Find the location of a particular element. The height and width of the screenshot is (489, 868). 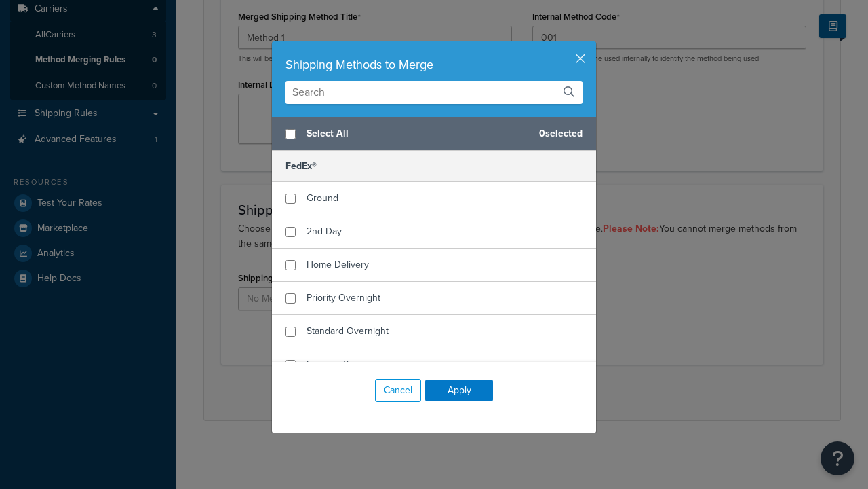

h5: FedEx® is located at coordinates (434, 166).